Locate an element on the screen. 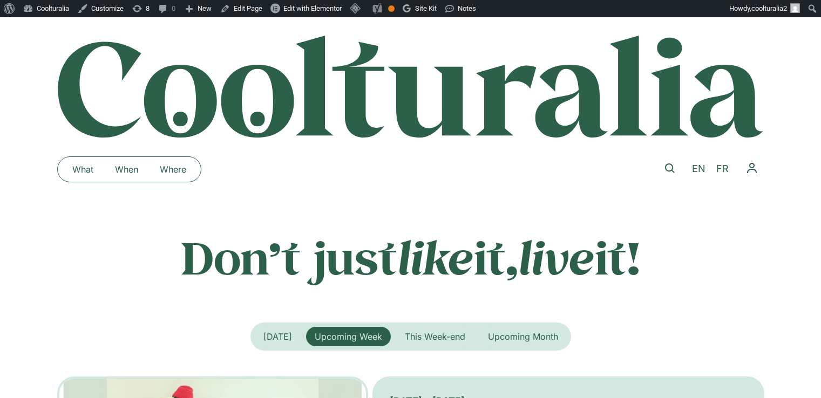 This screenshot has height=398, width=821. span: FR is located at coordinates (722, 168).